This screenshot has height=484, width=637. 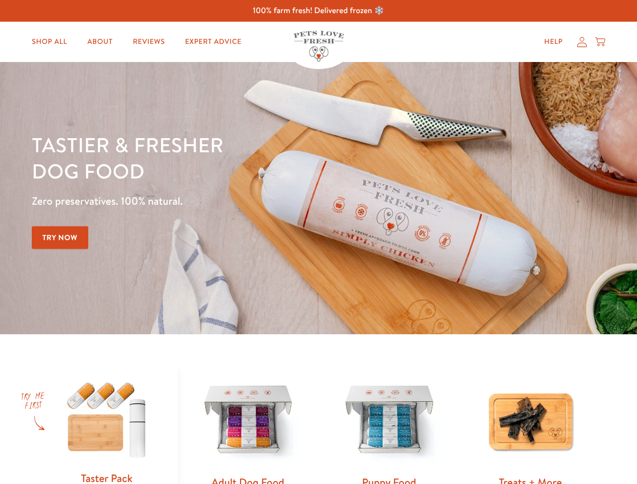 What do you see at coordinates (100, 42) in the screenshot?
I see `a: About` at bounding box center [100, 42].